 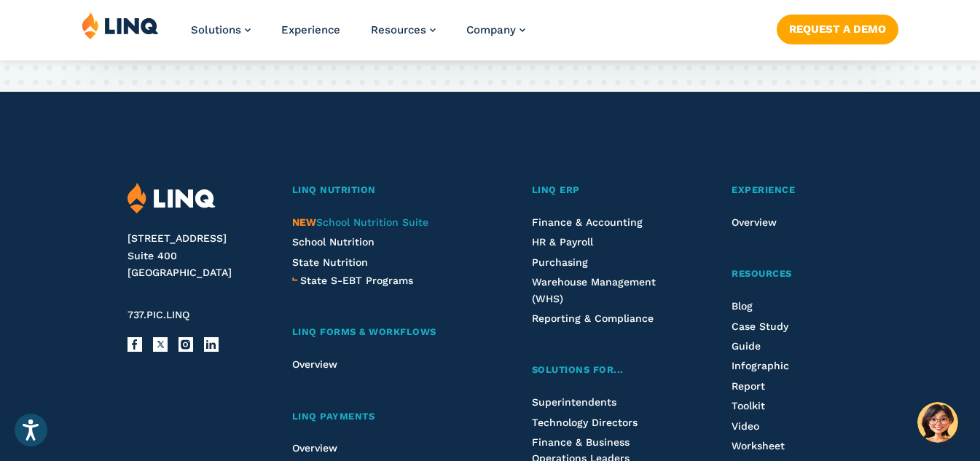 I want to click on span: Finance & Accounting, so click(x=587, y=222).